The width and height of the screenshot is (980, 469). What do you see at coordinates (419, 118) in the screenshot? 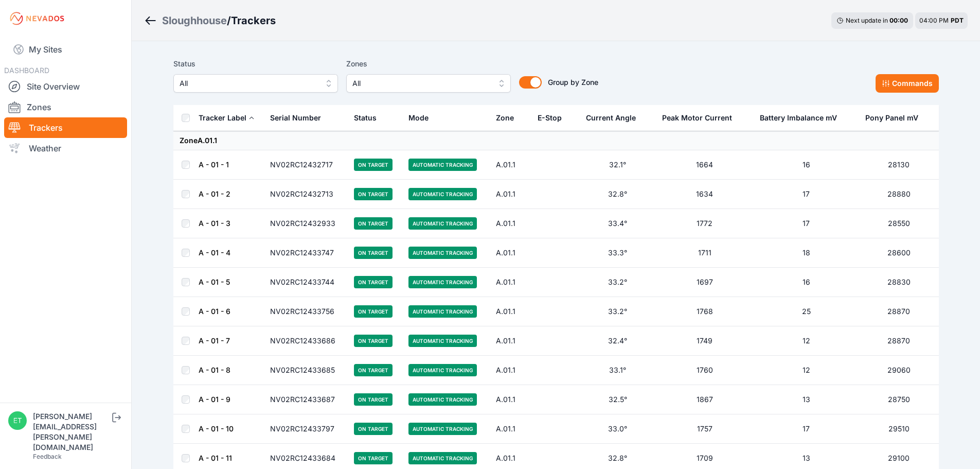
I see `div: Mode` at bounding box center [419, 118].